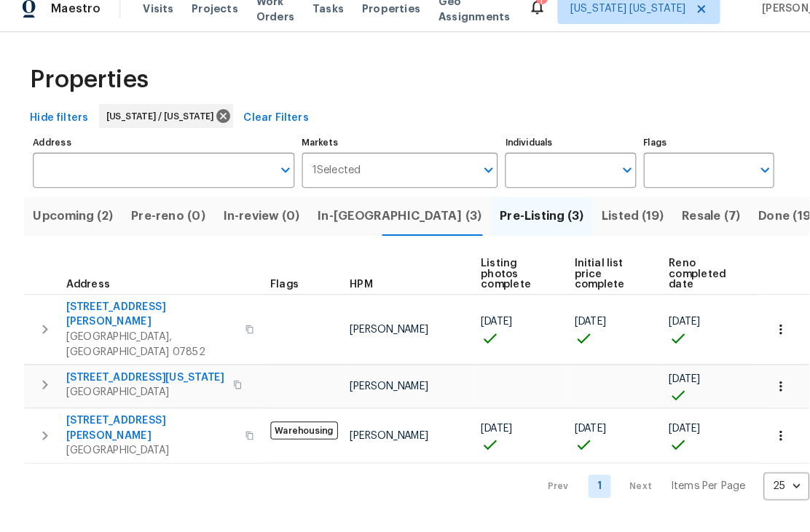 The height and width of the screenshot is (532, 810). Describe the element at coordinates (73, 24) in the screenshot. I see `span: Maestro` at that location.